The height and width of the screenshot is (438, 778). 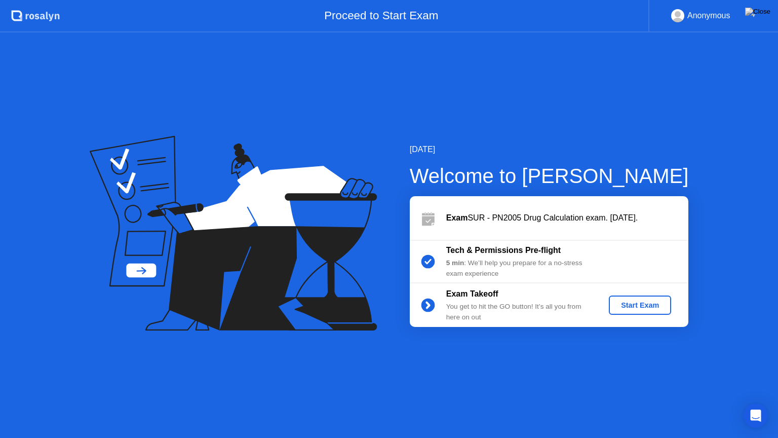 What do you see at coordinates (519, 311) in the screenshot?
I see `div: You get to hit the GO button! It’s all you from here on out` at bounding box center [519, 311].